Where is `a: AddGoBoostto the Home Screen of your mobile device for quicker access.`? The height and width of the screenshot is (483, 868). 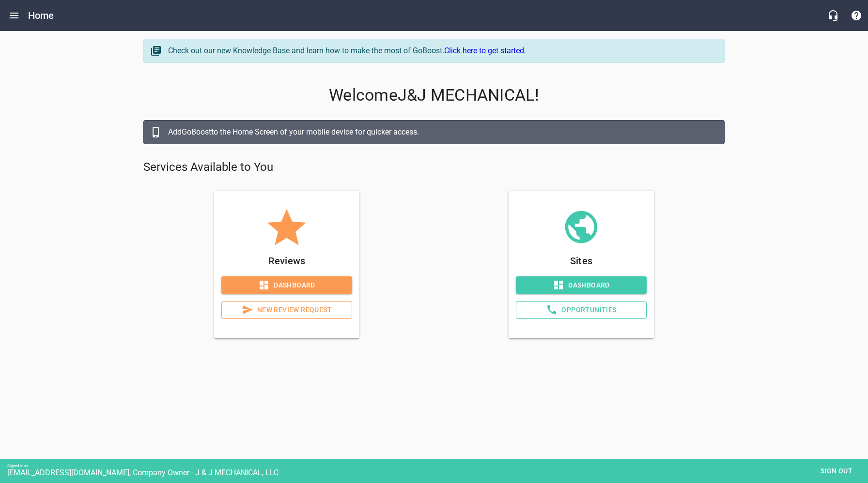 a: AddGoBoostto the Home Screen of your mobile device for quicker access. is located at coordinates (434, 132).